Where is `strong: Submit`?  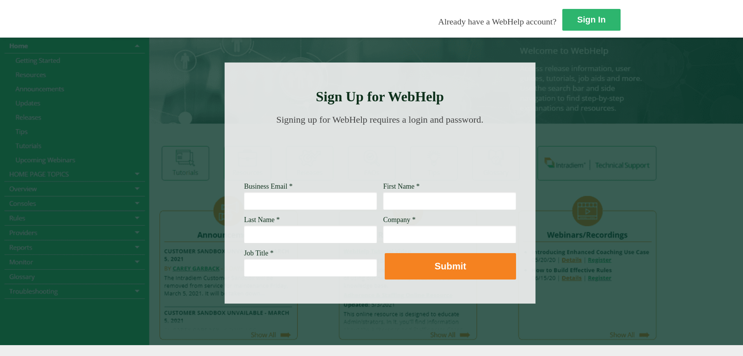
strong: Submit is located at coordinates (450, 266).